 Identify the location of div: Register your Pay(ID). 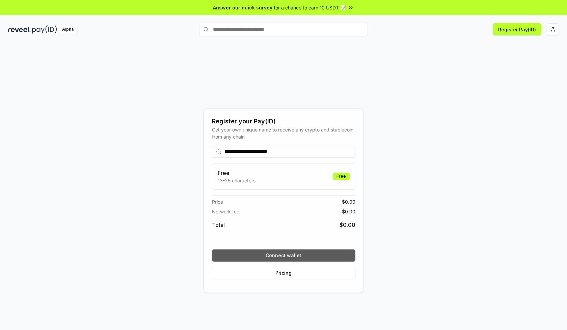
(284, 122).